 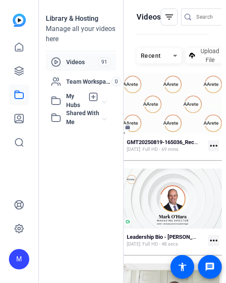 I want to click on img: blue-gradient.svg, so click(x=19, y=20).